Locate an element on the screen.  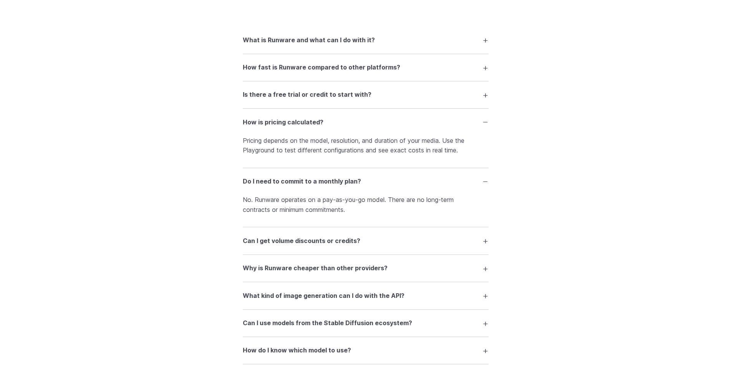
h3: Is there a free trial or credit to start with? is located at coordinates (307, 95).